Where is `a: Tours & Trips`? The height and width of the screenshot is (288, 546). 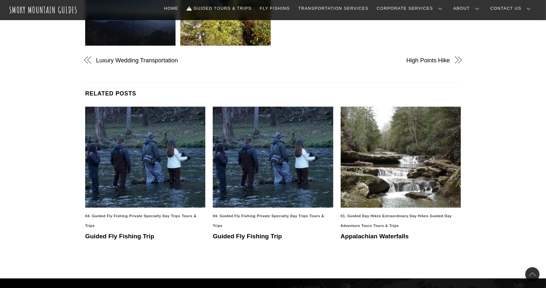
a: Tours & Trips is located at coordinates (386, 226).